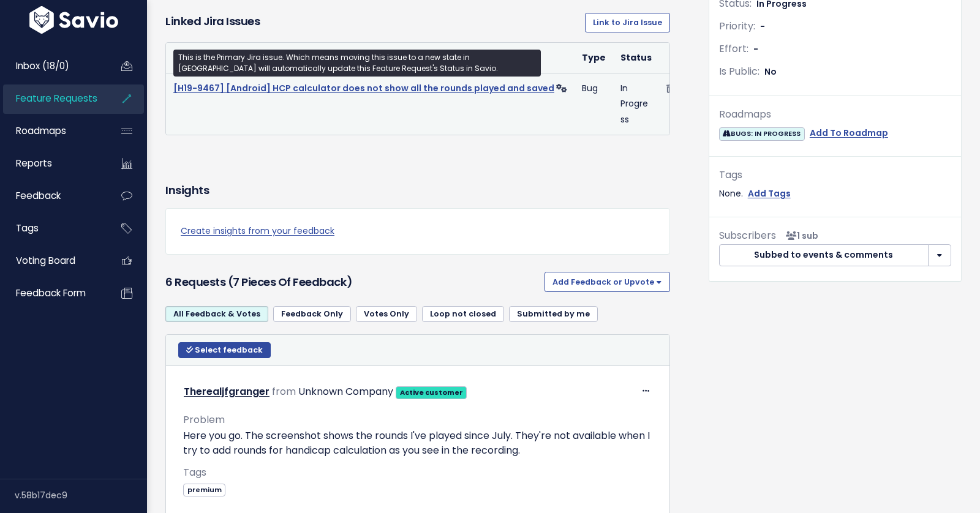 Image resolution: width=980 pixels, height=513 pixels. I want to click on a: premium, so click(204, 489).